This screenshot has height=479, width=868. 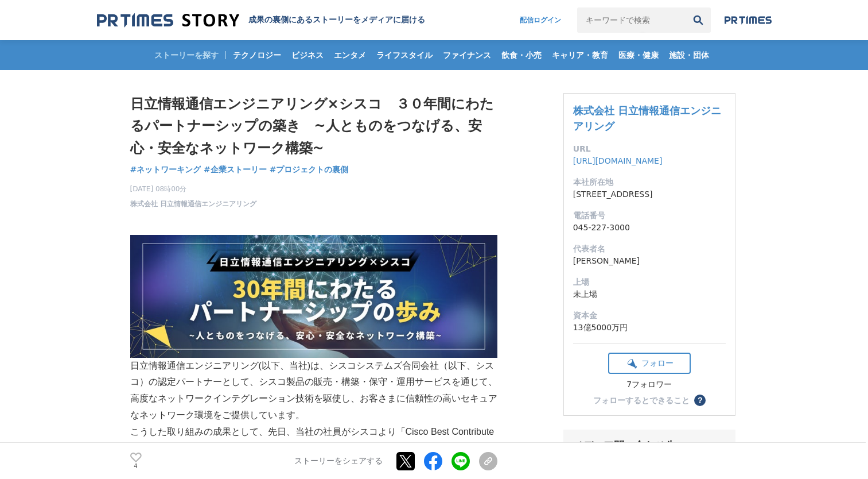 I want to click on img: prtimes, so click(x=748, y=20).